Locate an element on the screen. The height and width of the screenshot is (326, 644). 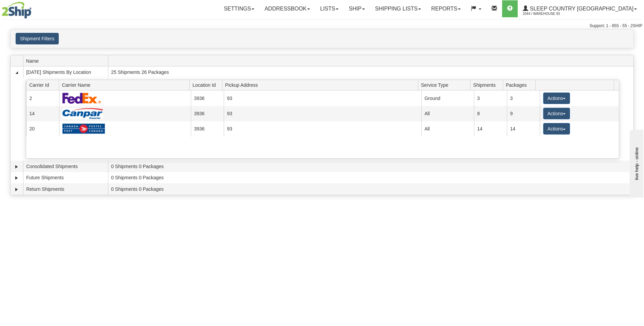
td: 20 is located at coordinates (43, 129).